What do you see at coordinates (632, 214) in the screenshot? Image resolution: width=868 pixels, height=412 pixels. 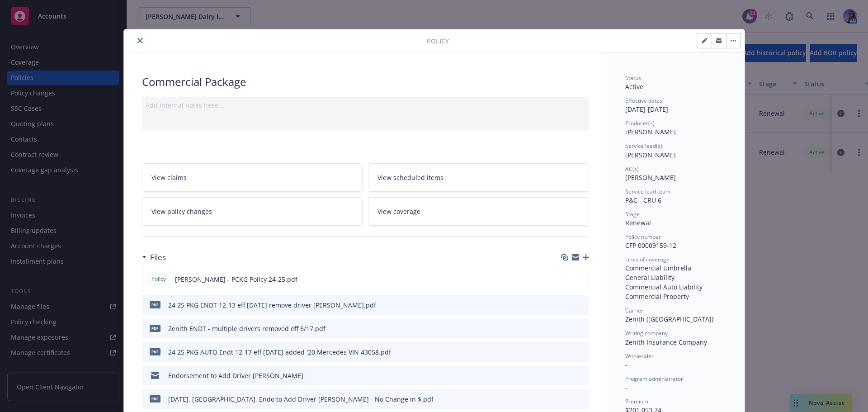 I see `span: Stage` at bounding box center [632, 214].